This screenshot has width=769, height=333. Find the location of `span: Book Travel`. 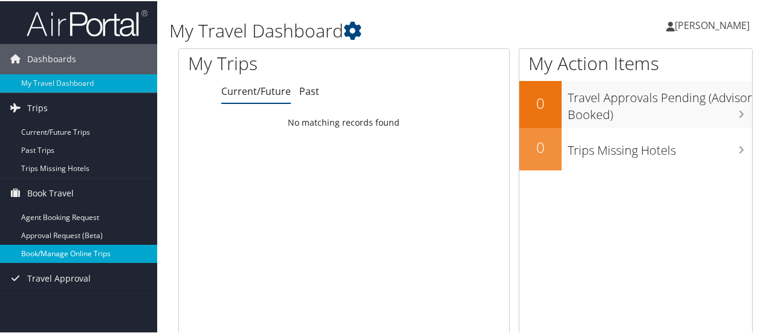

span: Book Travel is located at coordinates (50, 192).